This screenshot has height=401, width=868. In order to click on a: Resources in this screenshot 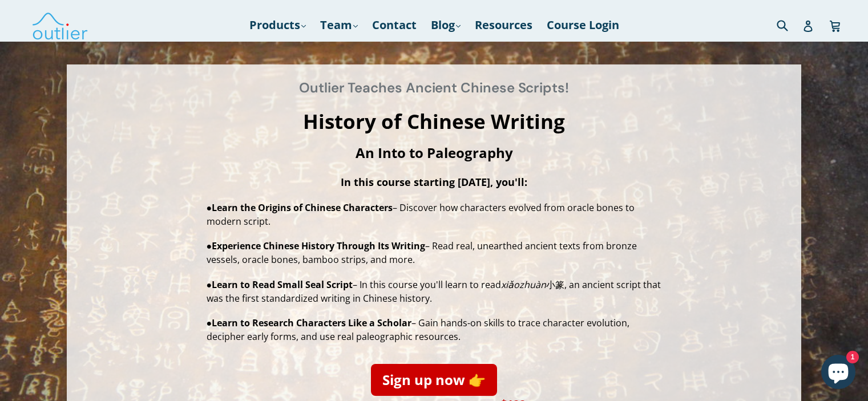, I will do `click(503, 25)`.